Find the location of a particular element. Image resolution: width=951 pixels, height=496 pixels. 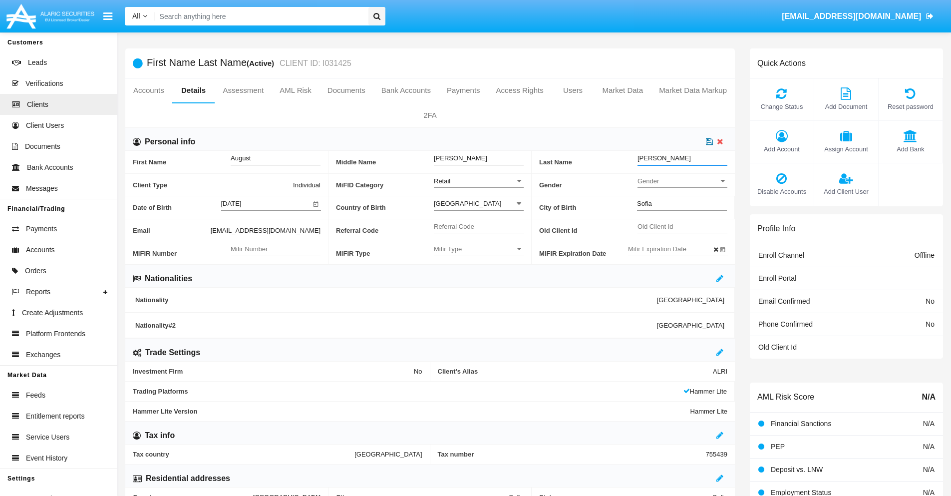

span: Entitlement reports is located at coordinates (55, 416).